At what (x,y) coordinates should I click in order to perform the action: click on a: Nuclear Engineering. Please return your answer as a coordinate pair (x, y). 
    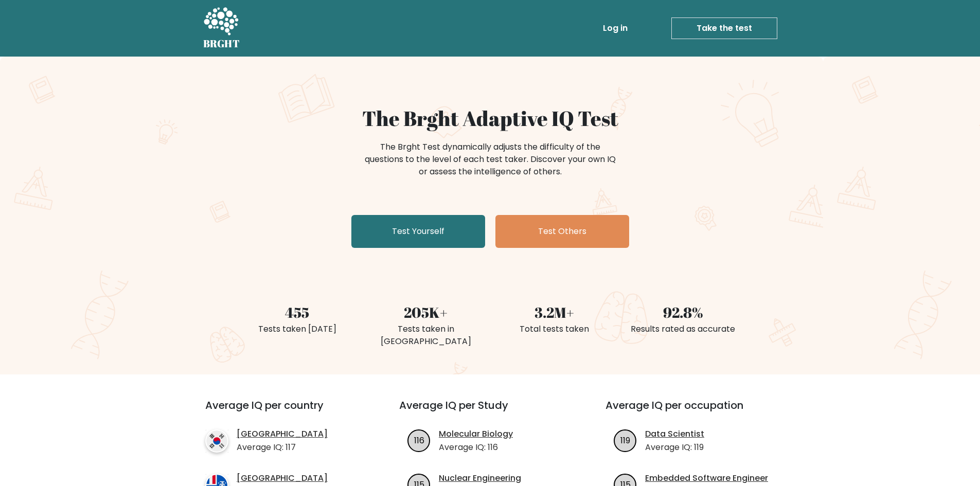
    Looking at the image, I should click on (480, 478).